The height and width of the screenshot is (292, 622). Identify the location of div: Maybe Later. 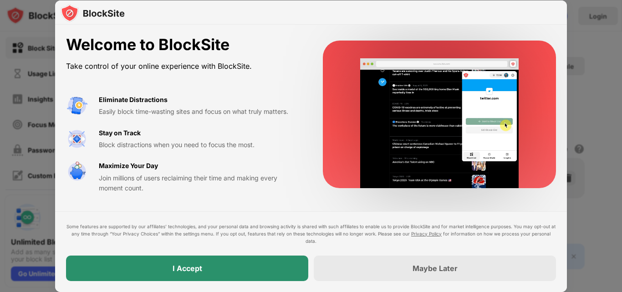
(435, 268).